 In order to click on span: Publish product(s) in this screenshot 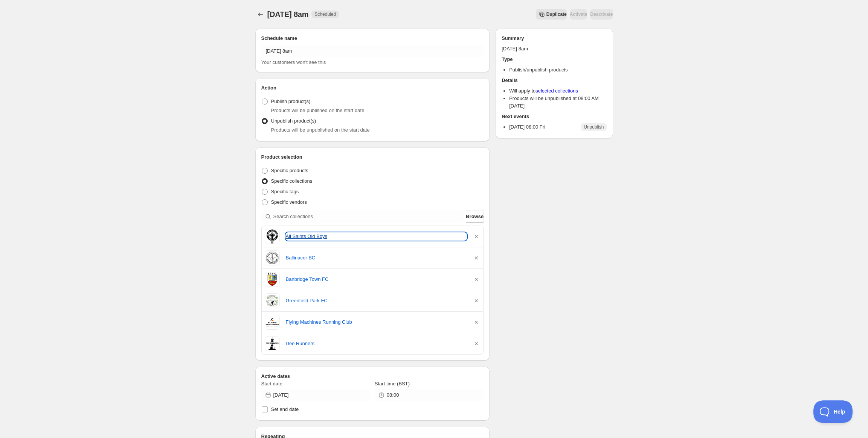, I will do `click(291, 101)`.